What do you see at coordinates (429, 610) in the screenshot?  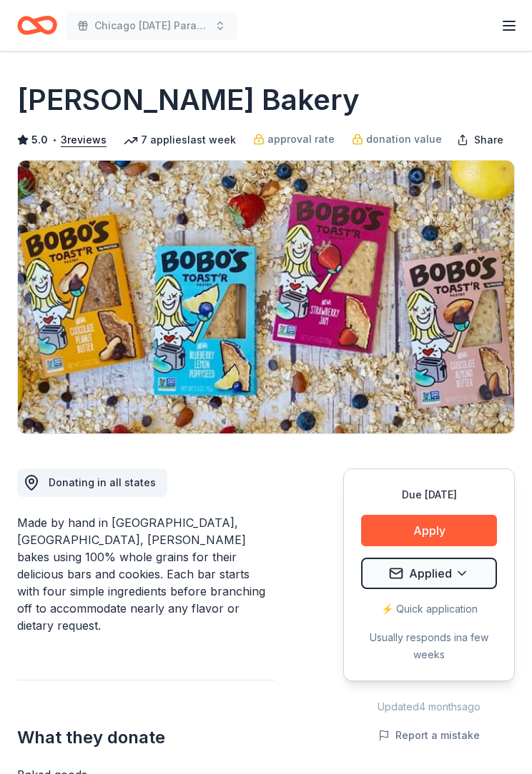 I see `div: ⚡️ Quick application` at bounding box center [429, 610].